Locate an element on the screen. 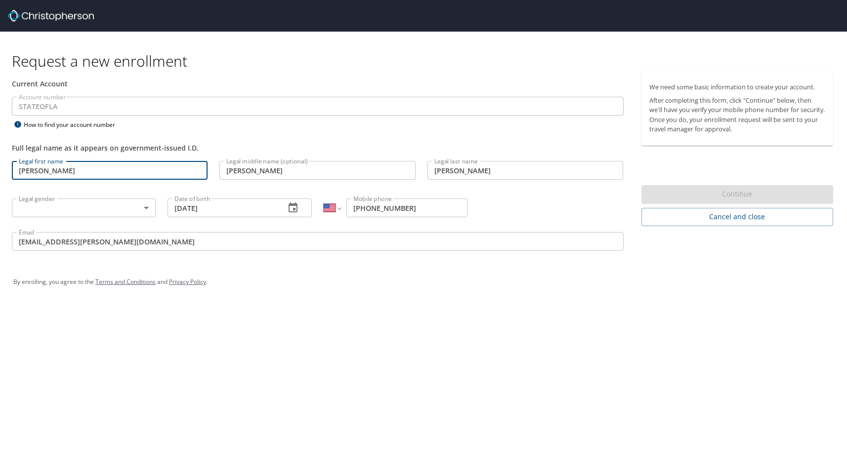 The image size is (847, 472). div: How to find your account number is located at coordinates (74, 124).